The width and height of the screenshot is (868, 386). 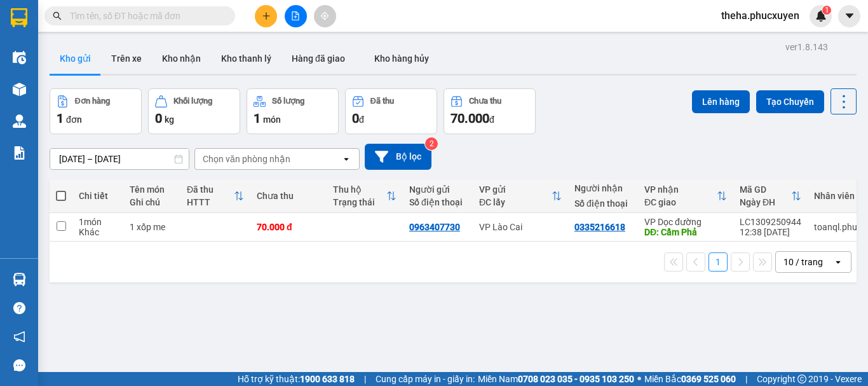 What do you see at coordinates (821, 16) in the screenshot?
I see `img: icon-new-feature` at bounding box center [821, 16].